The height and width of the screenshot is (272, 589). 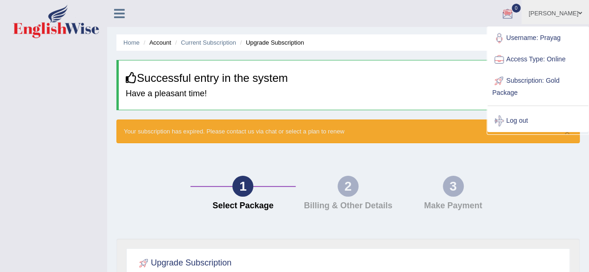 What do you see at coordinates (131, 42) in the screenshot?
I see `a: Home` at bounding box center [131, 42].